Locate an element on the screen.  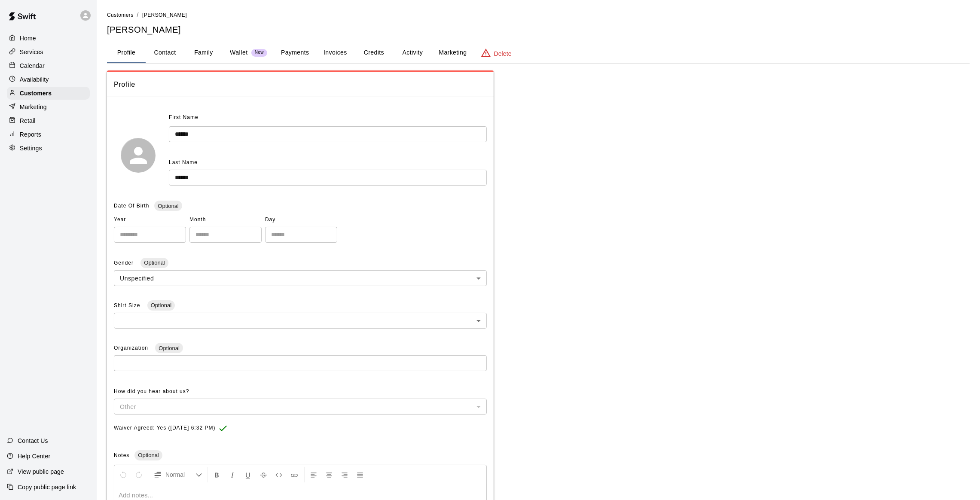
span: Customers is located at coordinates (121, 15).